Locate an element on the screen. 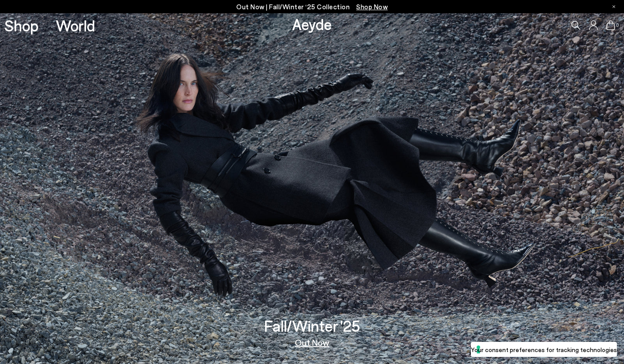  a: 0 is located at coordinates (610, 25).